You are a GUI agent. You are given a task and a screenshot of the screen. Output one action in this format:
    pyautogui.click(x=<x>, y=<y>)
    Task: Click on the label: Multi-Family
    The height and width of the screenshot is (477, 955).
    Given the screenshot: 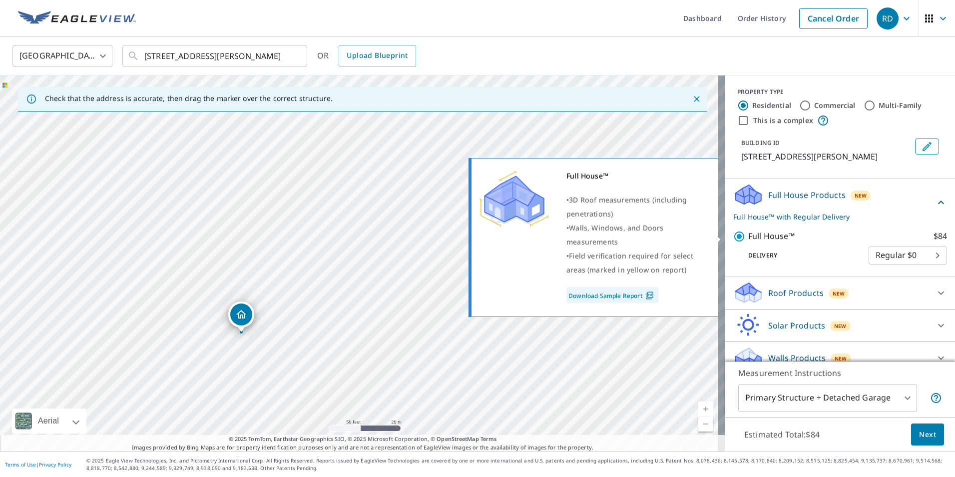 What is the action you would take?
    pyautogui.click(x=900, y=105)
    